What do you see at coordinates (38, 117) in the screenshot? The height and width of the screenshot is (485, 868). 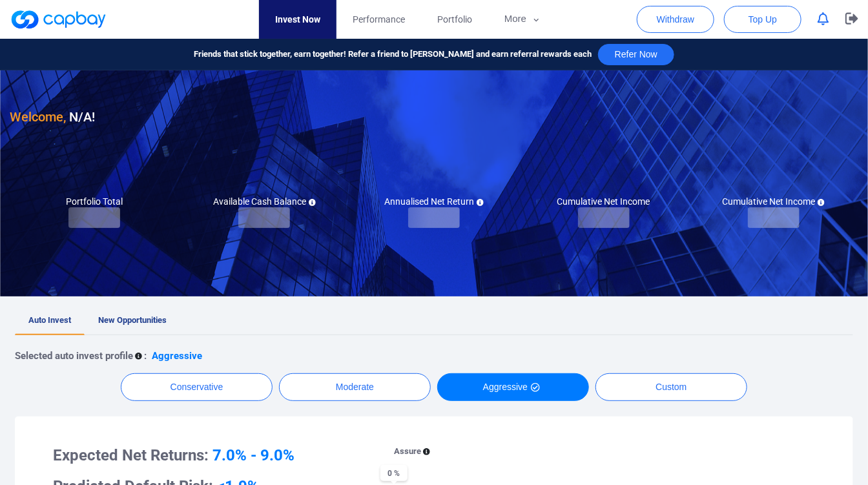 I see `span: Welcome,` at bounding box center [38, 117].